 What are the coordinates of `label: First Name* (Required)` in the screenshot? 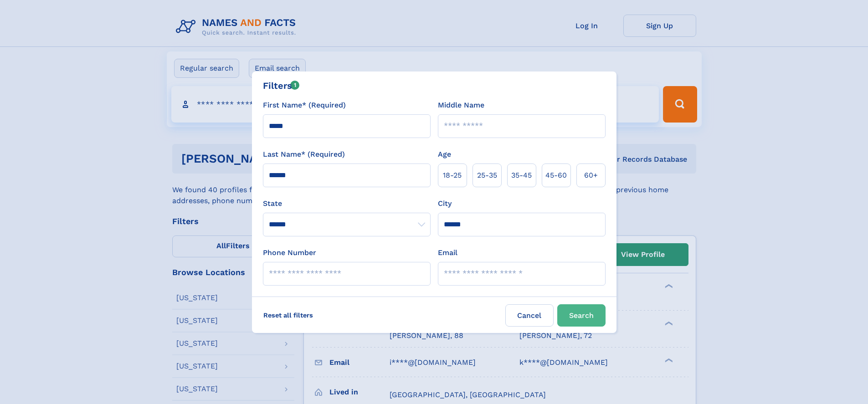 It's located at (304, 105).